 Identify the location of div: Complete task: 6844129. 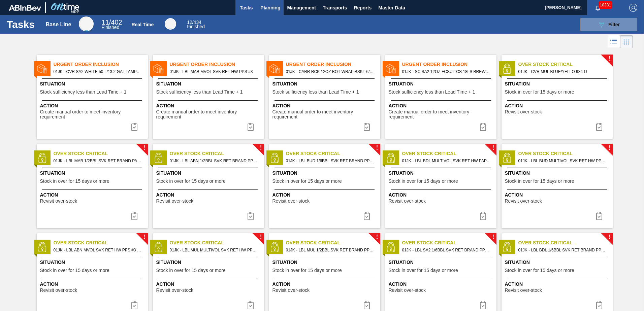
(367, 216).